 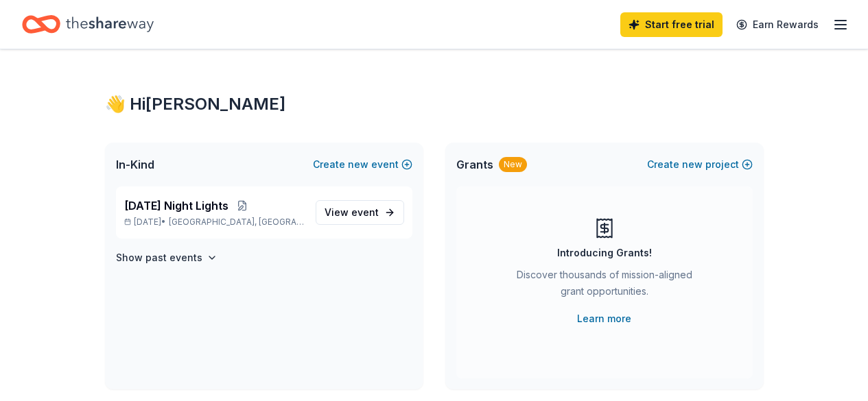 I want to click on div: Discover thousands of mission-aligned grant opportunities., so click(x=604, y=286).